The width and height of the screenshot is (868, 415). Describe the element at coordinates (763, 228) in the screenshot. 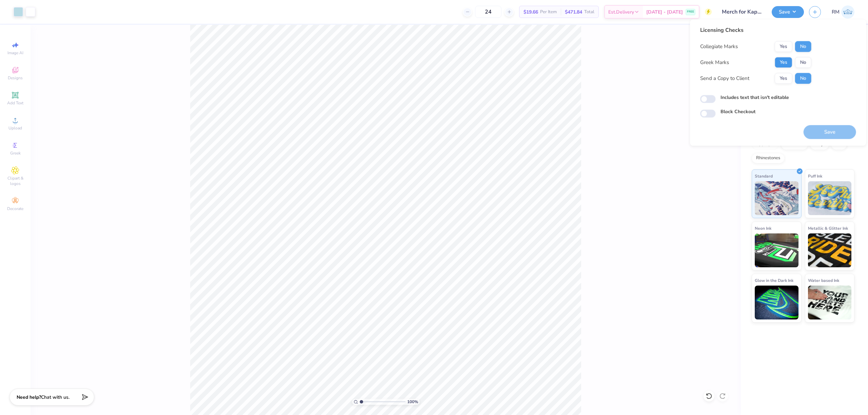

I see `span: Neon Ink` at that location.